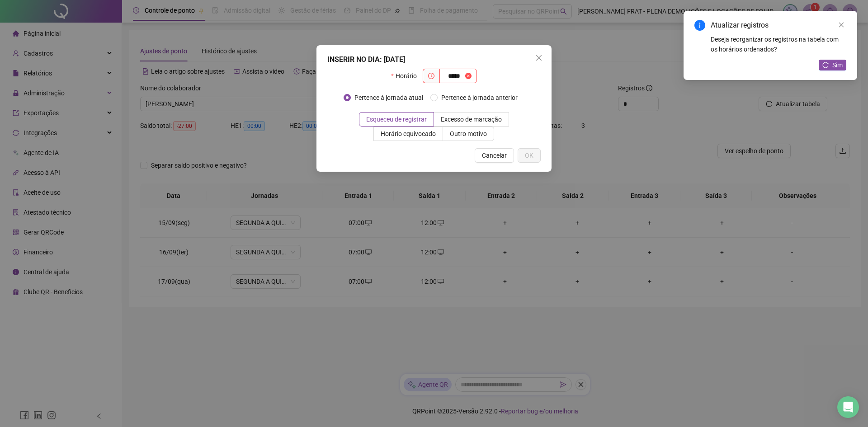  Describe the element at coordinates (396, 119) in the screenshot. I see `span: Esqueceu de registrar` at that location.